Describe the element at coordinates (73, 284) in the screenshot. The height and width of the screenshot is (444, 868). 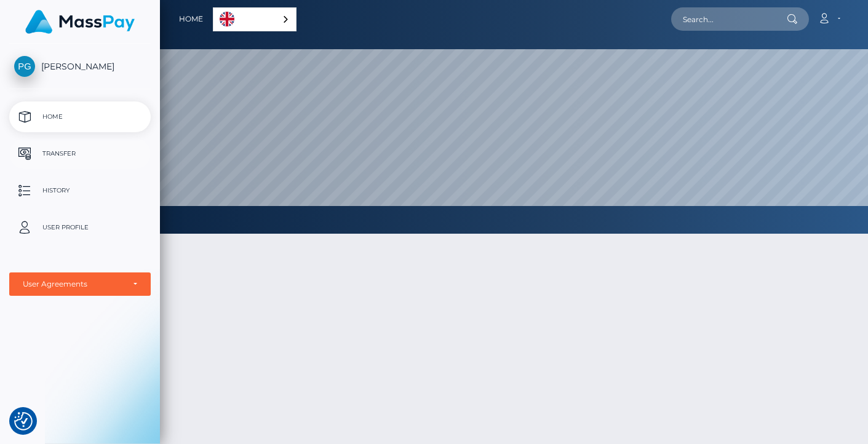
I see `div: User Agreements` at that location.